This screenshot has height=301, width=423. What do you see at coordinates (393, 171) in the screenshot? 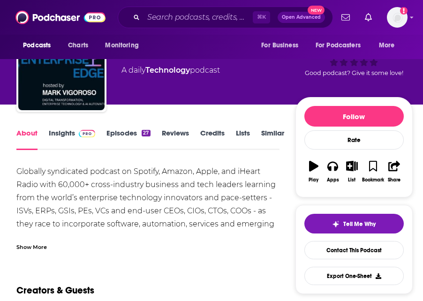
I see `button: Share` at bounding box center [393, 171].